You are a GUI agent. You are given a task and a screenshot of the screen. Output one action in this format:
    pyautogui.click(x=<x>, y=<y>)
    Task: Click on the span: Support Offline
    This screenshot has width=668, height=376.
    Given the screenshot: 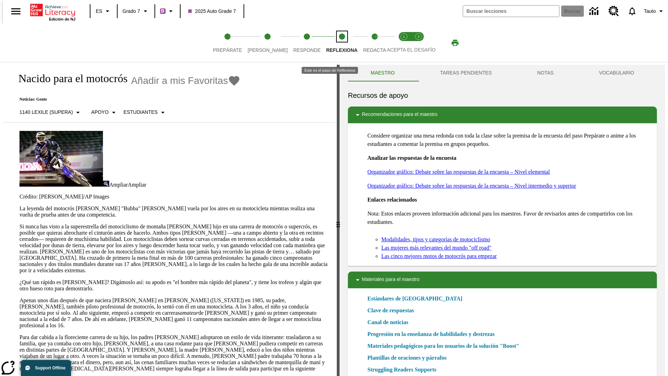 What is the action you would take?
    pyautogui.click(x=50, y=368)
    